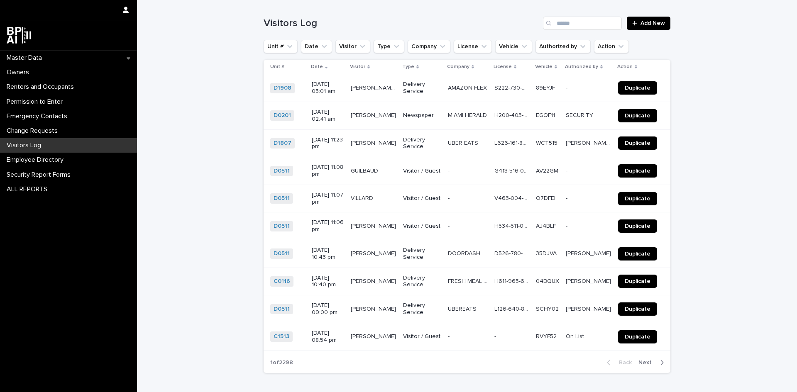 Image resolution: width=797 pixels, height=392 pixels. I want to click on a: D0511, so click(281, 309).